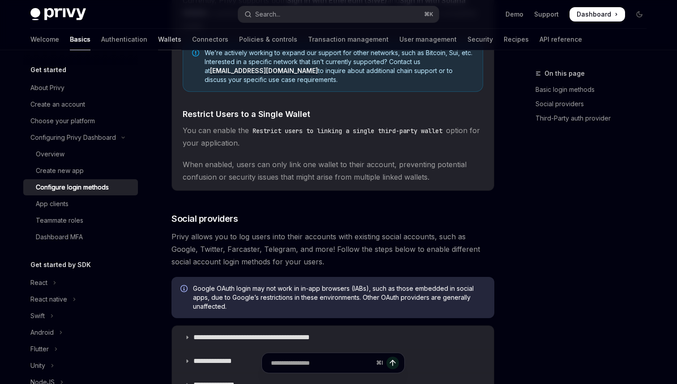 This screenshot has height=384, width=677. Describe the element at coordinates (333, 249) in the screenshot. I see `span: Privy allows you to log users into their accounts with existing social accounts, such as Google, ...` at that location.